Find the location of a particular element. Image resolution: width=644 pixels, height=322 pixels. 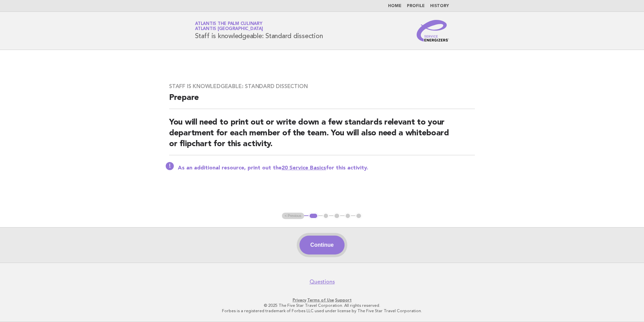

a: Questions is located at coordinates (322, 281).